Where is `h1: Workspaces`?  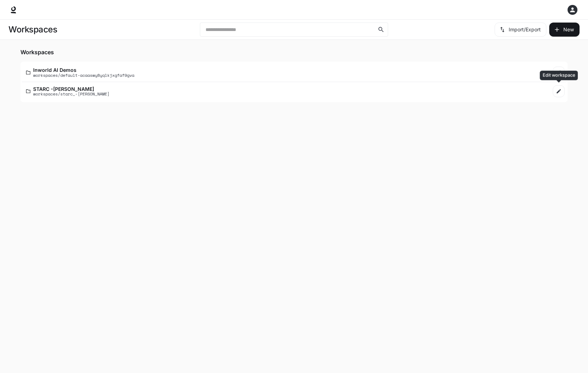 h1: Workspaces is located at coordinates (33, 30).